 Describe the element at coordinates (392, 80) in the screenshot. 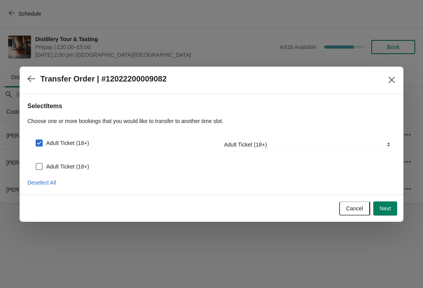

I see `button: Close` at that location.